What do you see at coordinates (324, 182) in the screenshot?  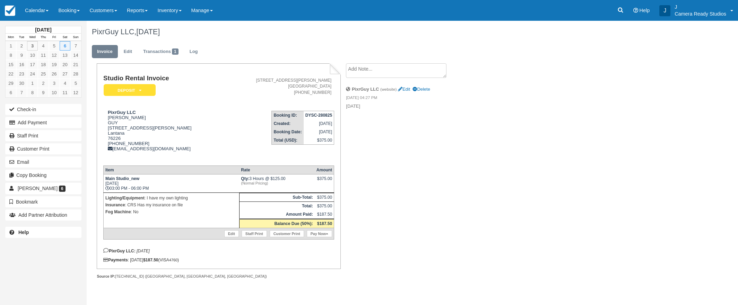 I see `div: $375.00` at bounding box center [324, 182].